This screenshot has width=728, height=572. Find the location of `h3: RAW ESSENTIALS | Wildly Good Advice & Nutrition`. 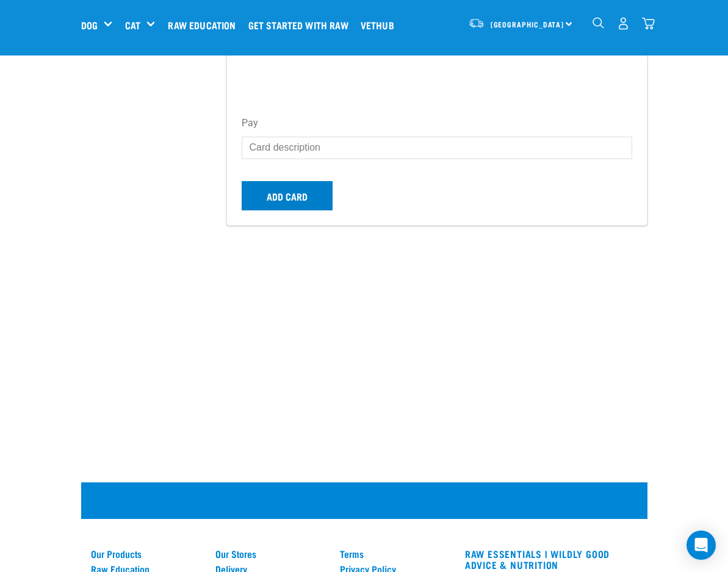

h3: RAW ESSENTIALS | Wildly Good Advice & Nutrition is located at coordinates (551, 559).